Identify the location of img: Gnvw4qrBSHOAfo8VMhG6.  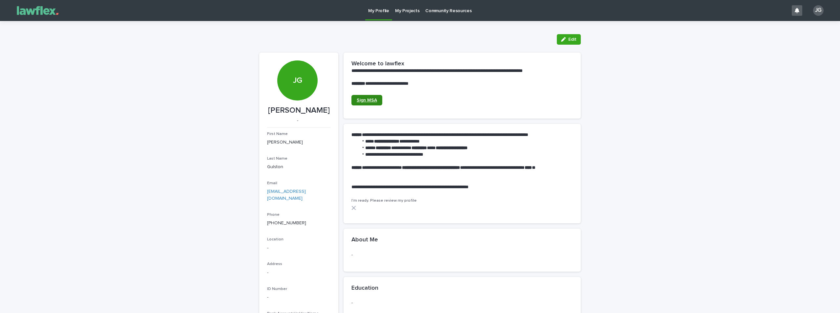
(38, 10).